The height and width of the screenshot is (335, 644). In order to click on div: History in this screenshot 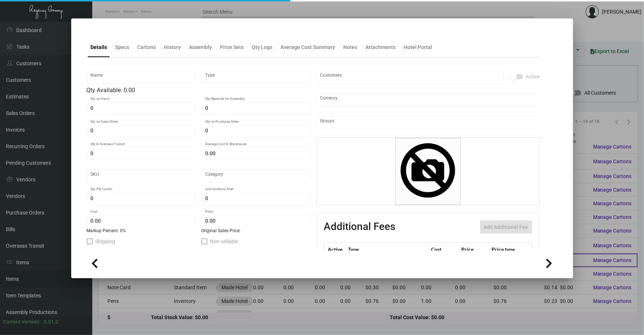, I will do `click(173, 47)`.